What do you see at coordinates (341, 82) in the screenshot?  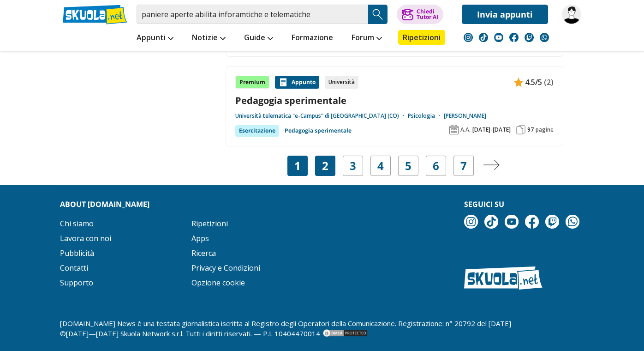 I see `div: Università` at bounding box center [341, 82].